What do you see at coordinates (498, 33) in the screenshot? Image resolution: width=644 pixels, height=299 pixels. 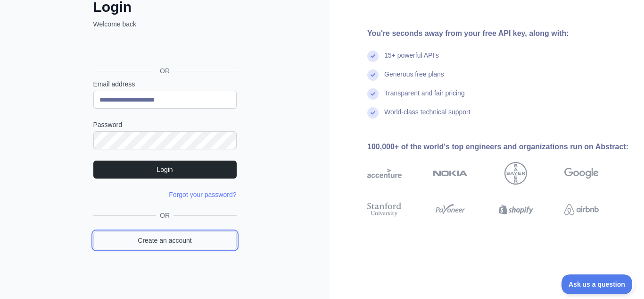 I see `div: You're seconds away from your free API key, along with:` at bounding box center [498, 33].